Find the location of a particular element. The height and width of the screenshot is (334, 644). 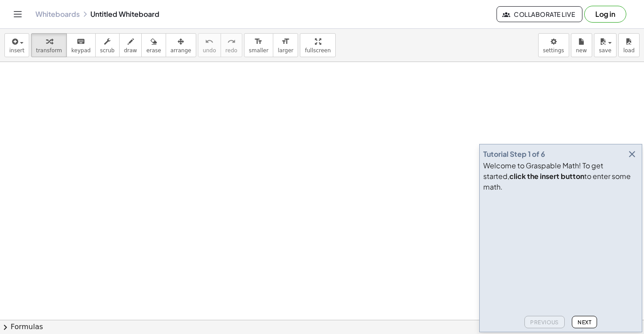

span: save is located at coordinates (604, 51).